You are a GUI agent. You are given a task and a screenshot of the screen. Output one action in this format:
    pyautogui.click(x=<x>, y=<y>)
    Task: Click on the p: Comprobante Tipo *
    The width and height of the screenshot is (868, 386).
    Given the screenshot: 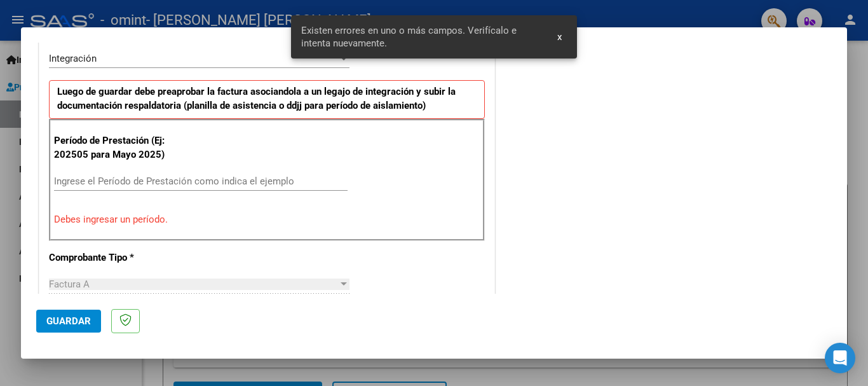 What is the action you would take?
    pyautogui.click(x=114, y=257)
    